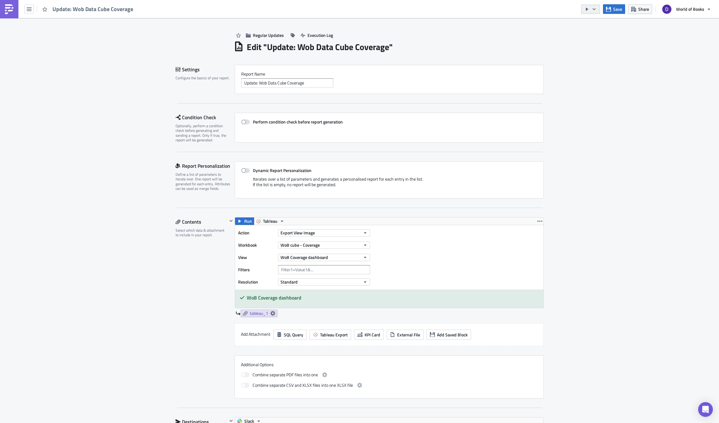 The width and height of the screenshot is (719, 423). What do you see at coordinates (389, 364) in the screenshot?
I see `label: Additional Options` at bounding box center [389, 364].